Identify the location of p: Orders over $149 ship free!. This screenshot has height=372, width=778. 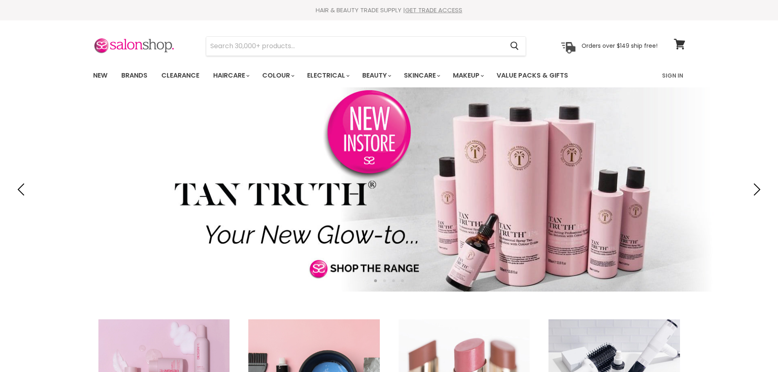
(620, 46).